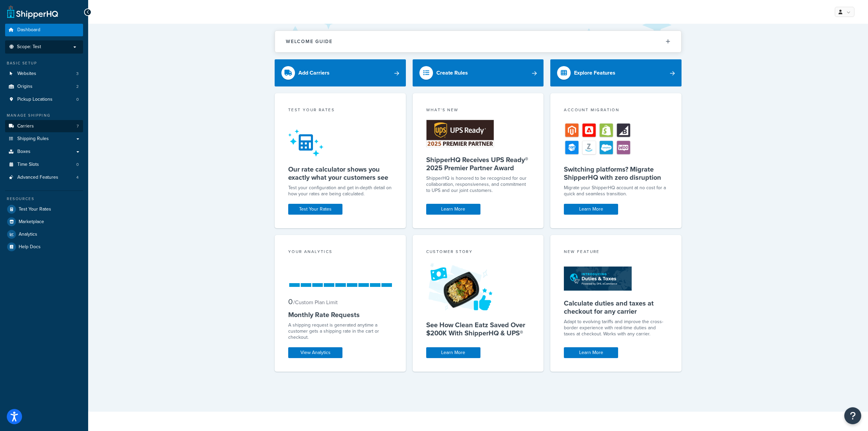  Describe the element at coordinates (44, 199) in the screenshot. I see `div: Resources` at that location.